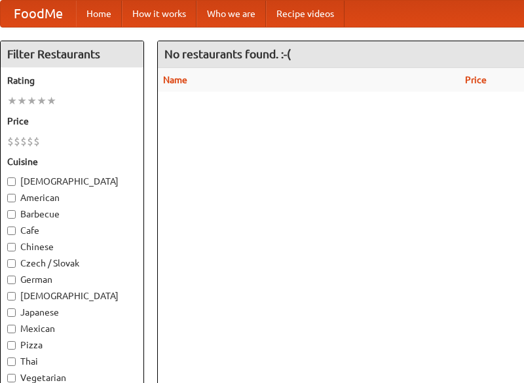  I want to click on label: Mexican, so click(72, 329).